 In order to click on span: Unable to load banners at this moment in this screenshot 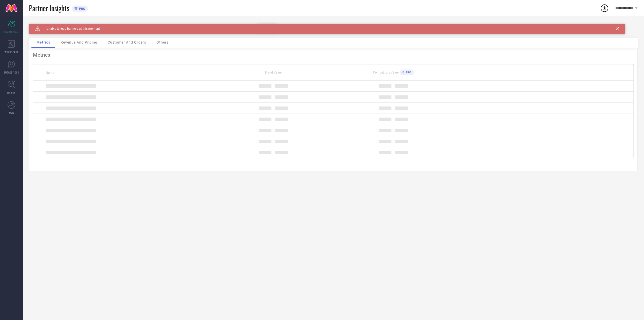, I will do `click(70, 29)`.